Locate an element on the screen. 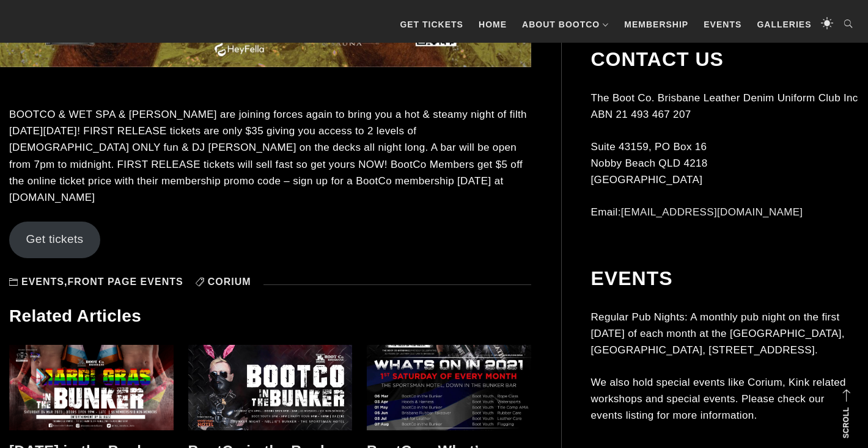 The width and height of the screenshot is (868, 448). a: About BootCo is located at coordinates (566, 25).